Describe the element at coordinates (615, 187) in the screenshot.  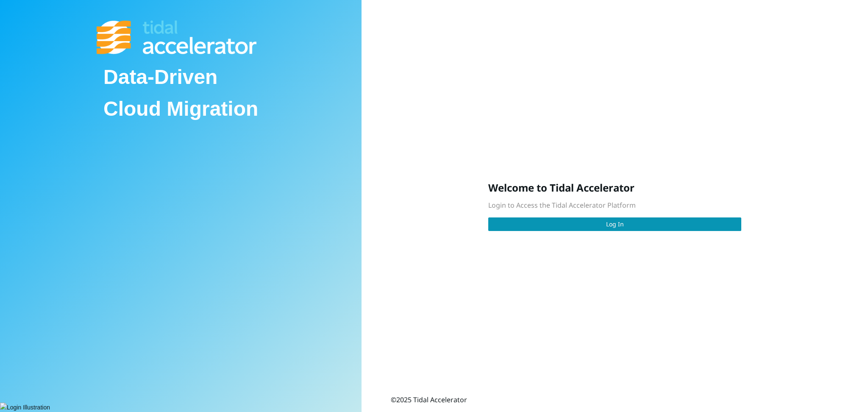
I see `h3: Welcome to Tidal Accelerator` at that location.